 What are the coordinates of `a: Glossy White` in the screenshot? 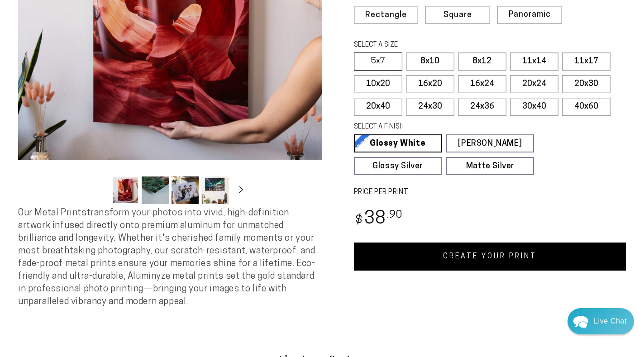 It's located at (398, 144).